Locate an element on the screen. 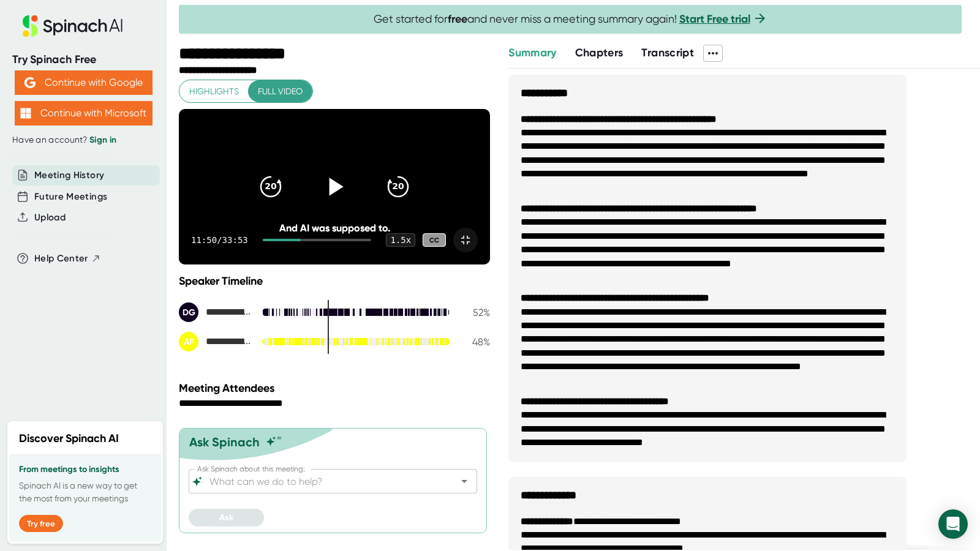 The width and height of the screenshot is (980, 551). h2: Discover Spinach AI is located at coordinates (68, 439).